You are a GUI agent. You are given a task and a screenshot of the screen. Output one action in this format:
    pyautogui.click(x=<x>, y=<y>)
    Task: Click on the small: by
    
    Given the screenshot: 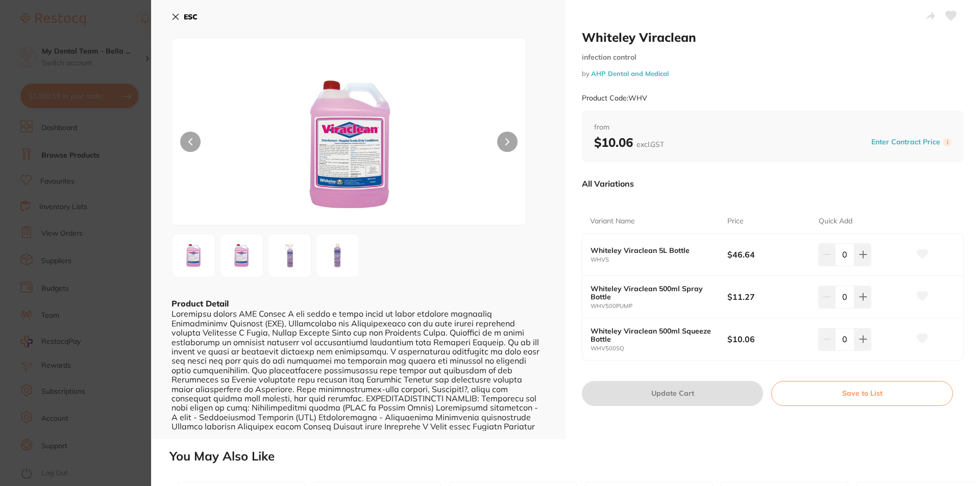 What is the action you would take?
    pyautogui.click(x=773, y=73)
    